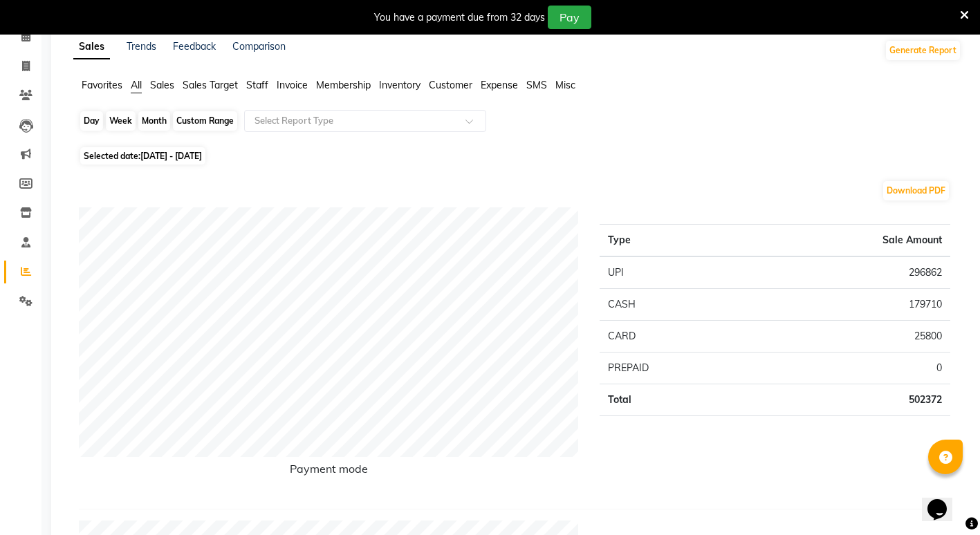 This screenshot has height=535, width=980. What do you see at coordinates (292, 85) in the screenshot?
I see `span: Invoice` at bounding box center [292, 85].